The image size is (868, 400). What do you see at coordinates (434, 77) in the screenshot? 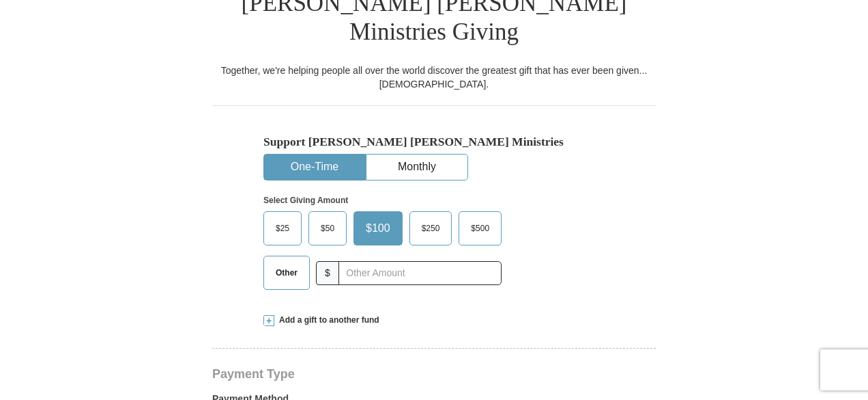
I see `div: Together, we're helping people all over the world discover the greatest gift that has ever been g...` at bounding box center [434, 77].